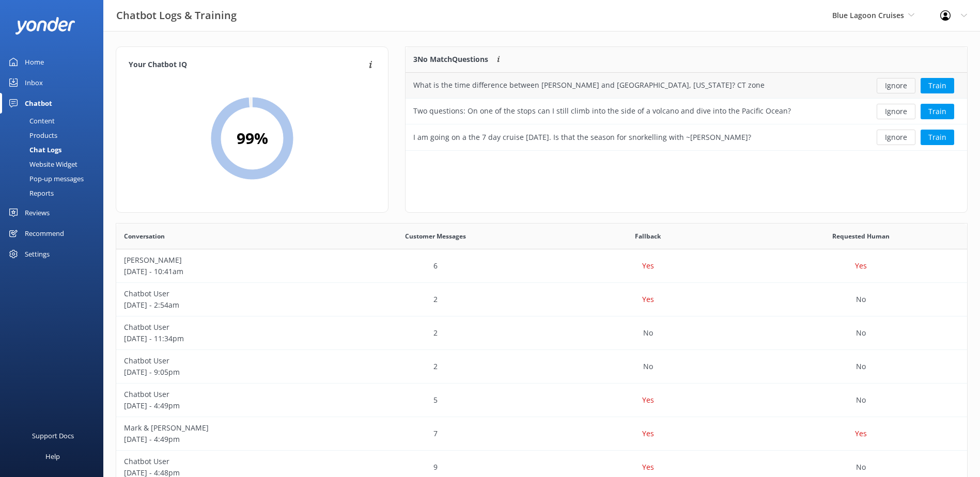 The width and height of the screenshot is (980, 477). What do you see at coordinates (34, 82) in the screenshot?
I see `div: Inbox` at bounding box center [34, 82].